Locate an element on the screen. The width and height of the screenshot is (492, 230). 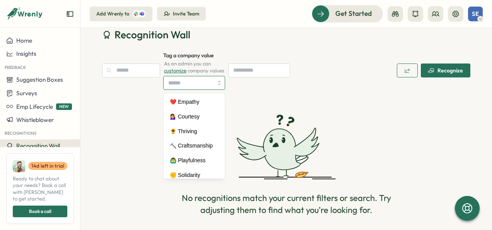
button: Add Wrenly to is located at coordinates (121, 14).